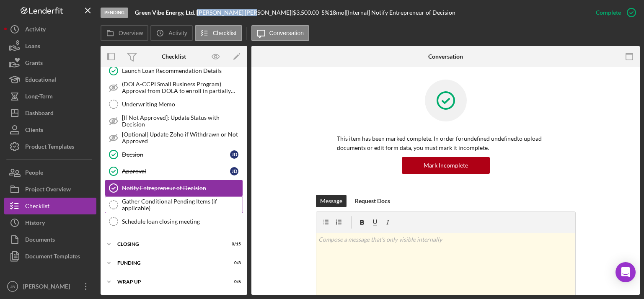  Describe the element at coordinates (331, 201) in the screenshot. I see `div: Message` at that location.